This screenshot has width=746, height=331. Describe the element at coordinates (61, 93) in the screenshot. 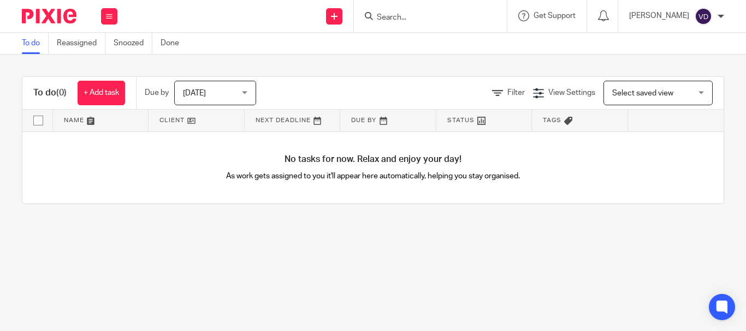

I see `span: (0)` at that location.